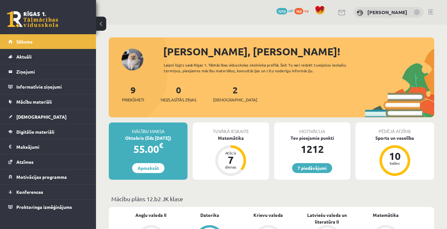 The image size is (447, 229). I want to click on a: Krievu valoda, so click(268, 215).